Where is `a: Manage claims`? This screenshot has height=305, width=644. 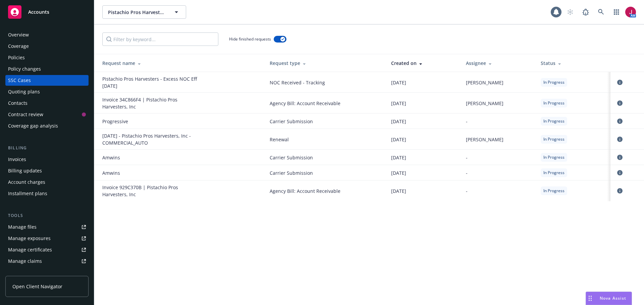 a: Manage claims is located at coordinates (47, 261).